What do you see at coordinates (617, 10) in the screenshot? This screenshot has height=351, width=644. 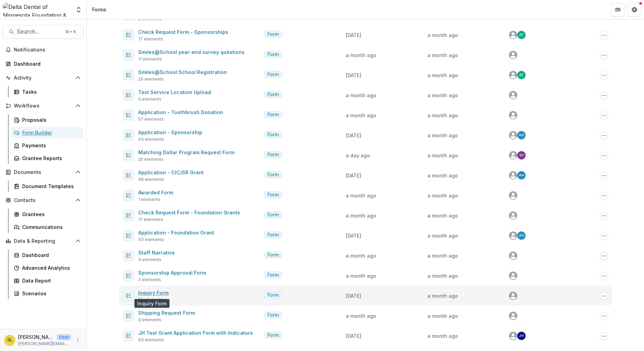 I see `button: Partners` at bounding box center [617, 10].